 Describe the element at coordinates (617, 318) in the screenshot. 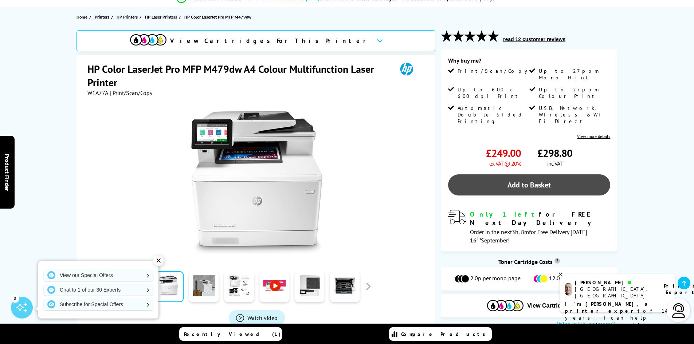

I see `p: of 14 years! I can help you choose the right product` at that location.